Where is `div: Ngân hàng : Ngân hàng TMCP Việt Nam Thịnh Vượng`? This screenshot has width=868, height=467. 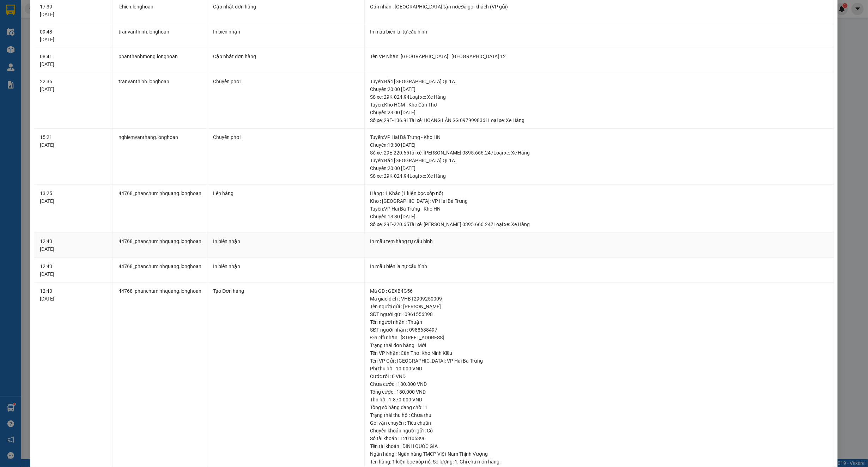 div: Ngân hàng : Ngân hàng TMCP Việt Nam Thịnh Vượng is located at coordinates (599, 454).